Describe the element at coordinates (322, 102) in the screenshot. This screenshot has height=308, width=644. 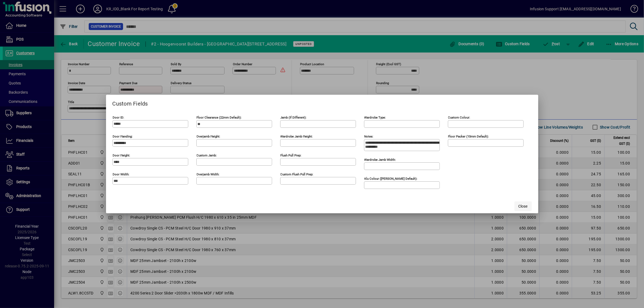
I see `h2: Custom Fields` at that location.